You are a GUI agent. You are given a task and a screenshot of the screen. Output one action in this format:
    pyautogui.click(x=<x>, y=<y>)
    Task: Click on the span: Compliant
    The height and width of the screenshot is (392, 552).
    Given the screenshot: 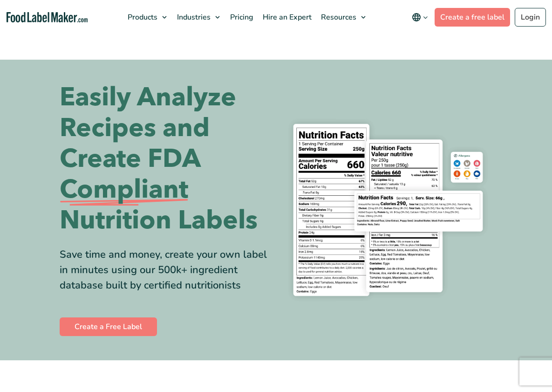 What is the action you would take?
    pyautogui.click(x=124, y=190)
    